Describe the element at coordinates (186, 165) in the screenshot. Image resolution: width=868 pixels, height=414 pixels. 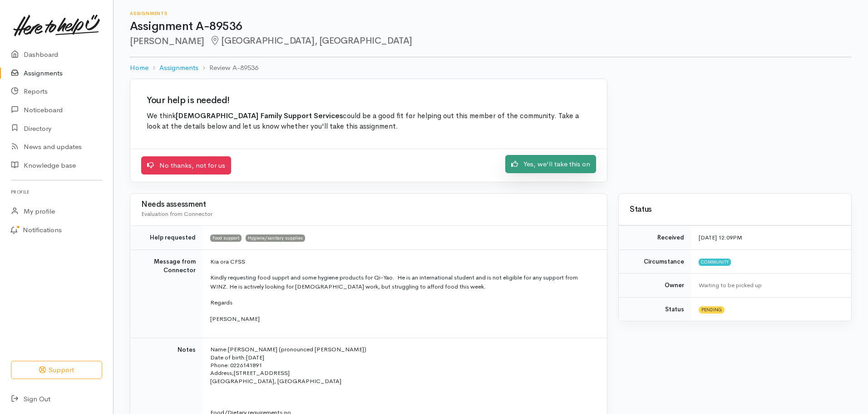
I see `a: No thanks, not for us` at that location.